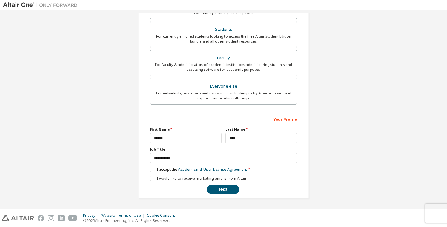 The height and width of the screenshot is (227, 447). Describe the element at coordinates (198, 169) in the screenshot. I see `label: I accept the` at that location.